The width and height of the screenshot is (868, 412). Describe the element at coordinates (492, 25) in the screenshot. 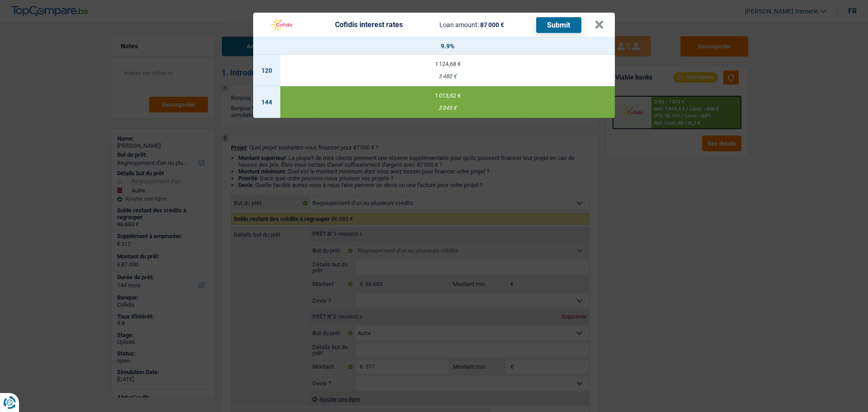

I see `span: 87 000 €` at that location.